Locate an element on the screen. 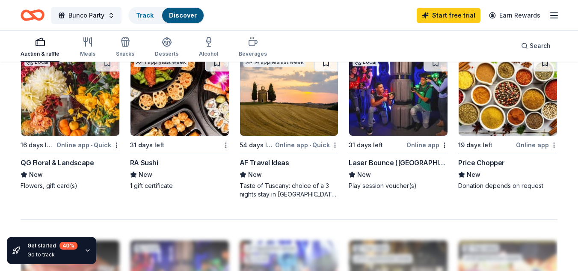 This screenshot has width=578, height=271. a: Earn Rewards is located at coordinates (515, 15).